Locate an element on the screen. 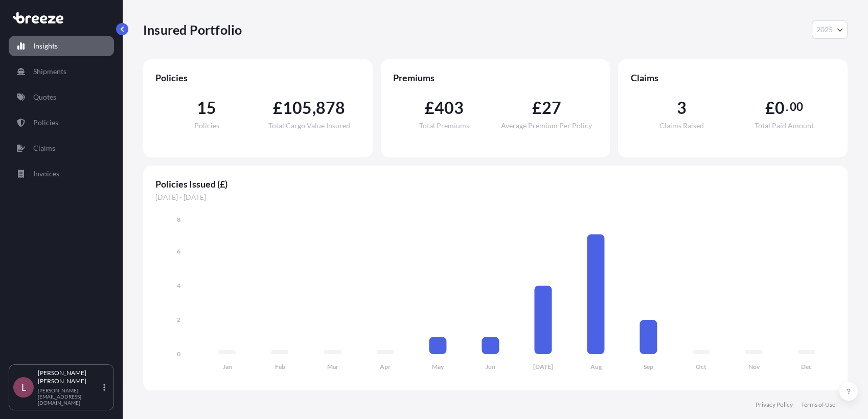 This screenshot has width=868, height=419. p: Policies is located at coordinates (45, 122).